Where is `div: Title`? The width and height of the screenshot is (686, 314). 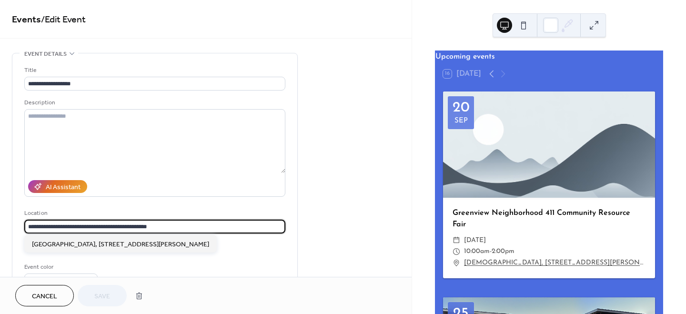
div: Title is located at coordinates (154, 70).